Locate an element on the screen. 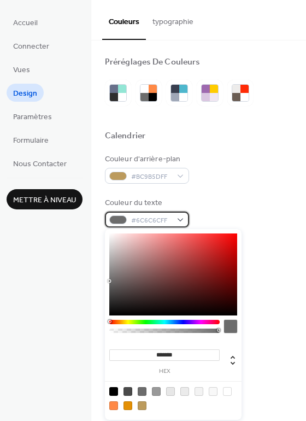 The width and height of the screenshot is (306, 421). div: rgb(0, 0, 0) is located at coordinates (114, 391).